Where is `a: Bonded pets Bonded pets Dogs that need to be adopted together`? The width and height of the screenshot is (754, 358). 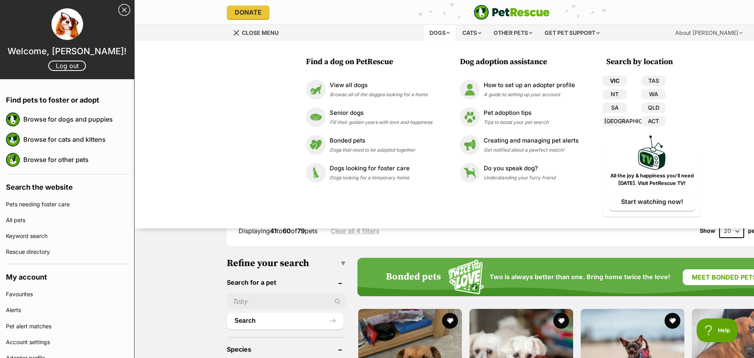 a: Bonded pets Bonded pets Dogs that need to be adopted together is located at coordinates (369, 145).